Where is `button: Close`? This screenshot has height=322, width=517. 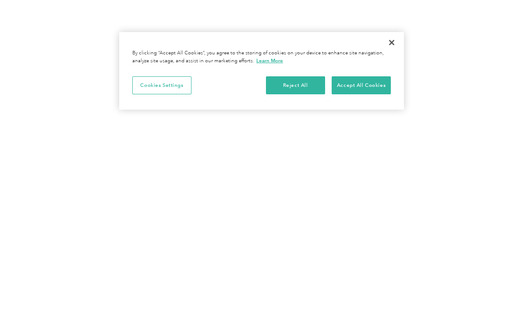 button: Close is located at coordinates (392, 42).